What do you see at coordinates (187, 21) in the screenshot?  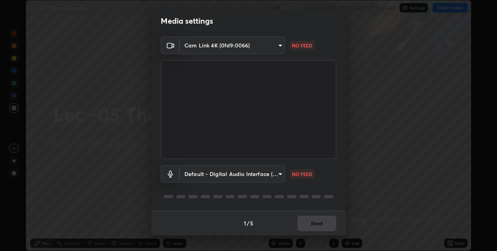 I see `h2: Media settings` at bounding box center [187, 21].